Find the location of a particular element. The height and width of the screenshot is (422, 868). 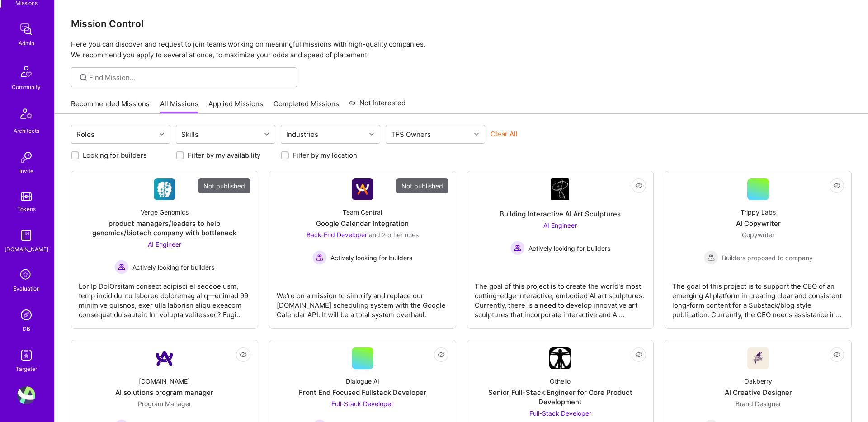

div: The goal of this project is to support the CEO of an emerging AI platform in creating clear and c... is located at coordinates (758, 297).